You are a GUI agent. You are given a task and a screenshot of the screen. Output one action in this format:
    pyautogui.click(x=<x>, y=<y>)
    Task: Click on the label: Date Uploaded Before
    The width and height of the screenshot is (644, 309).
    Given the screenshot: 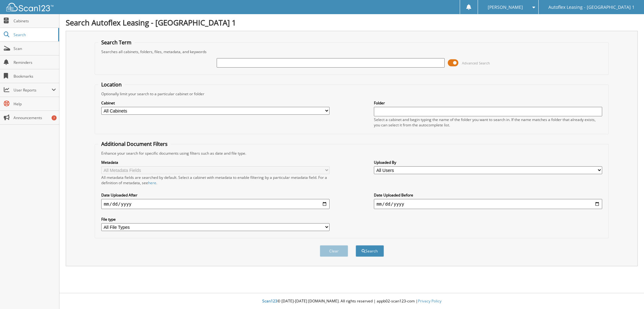 What is the action you would take?
    pyautogui.click(x=488, y=195)
    